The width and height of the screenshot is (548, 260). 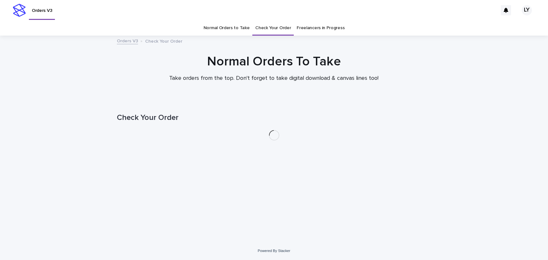 What do you see at coordinates (320, 28) in the screenshot?
I see `a: Freelancers in Progress` at bounding box center [320, 28].